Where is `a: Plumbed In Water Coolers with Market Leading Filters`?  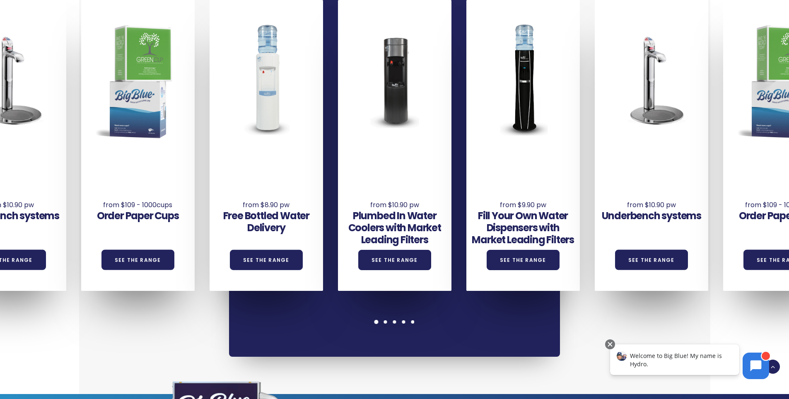
a: Plumbed In Water Coolers with Market Leading Filters is located at coordinates (395, 227).